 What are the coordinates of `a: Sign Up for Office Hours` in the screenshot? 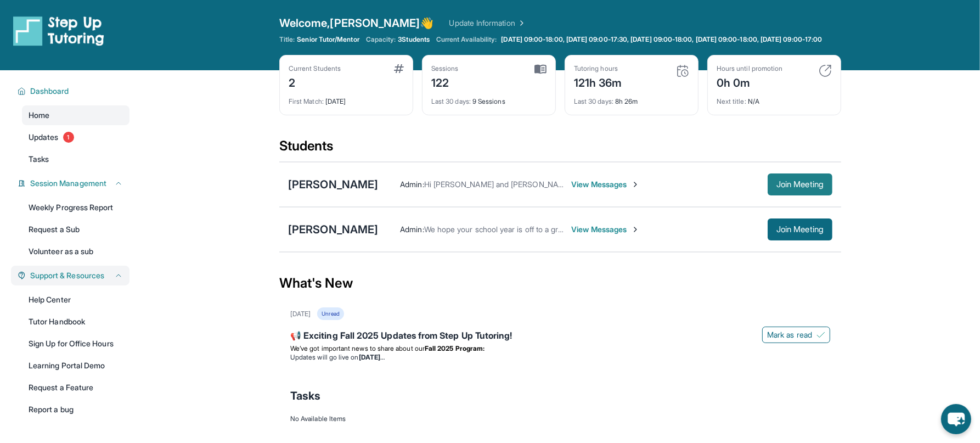 It's located at (76, 344).